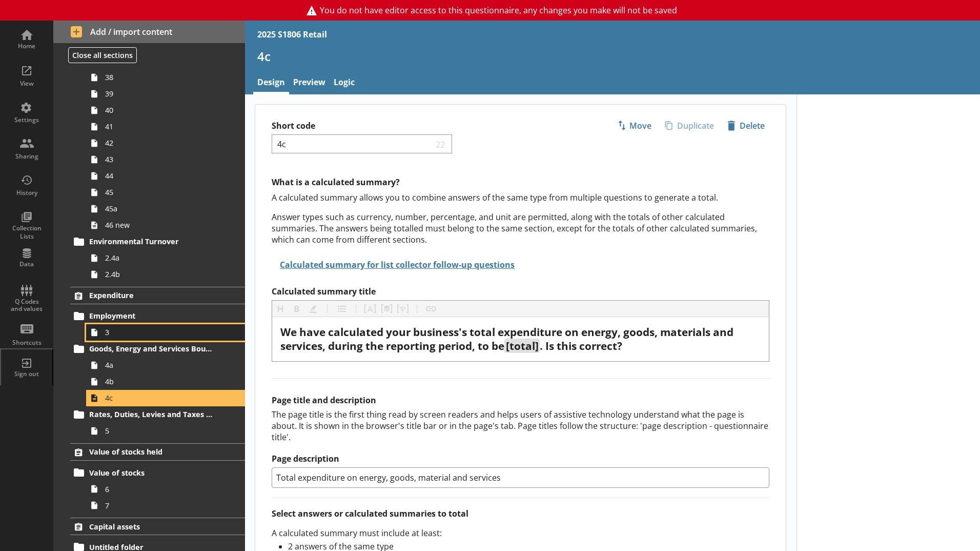 The image size is (980, 551). Describe the element at coordinates (162, 159) in the screenshot. I see `span: 43` at that location.